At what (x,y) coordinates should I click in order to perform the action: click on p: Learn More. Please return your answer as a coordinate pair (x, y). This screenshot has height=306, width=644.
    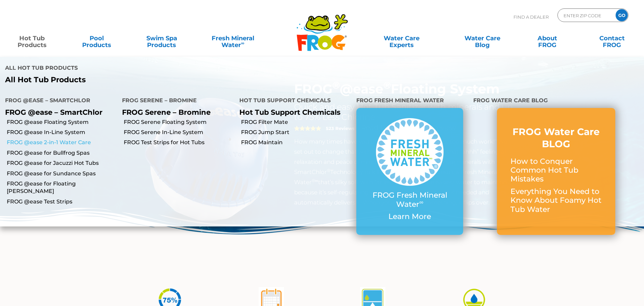
    Looking at the image, I should click on (410, 216).